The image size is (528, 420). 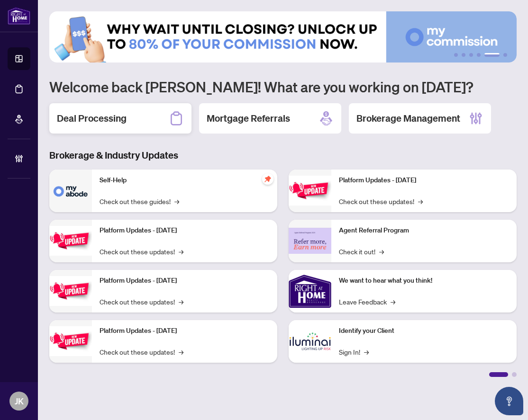 I want to click on button: 5, so click(x=492, y=55).